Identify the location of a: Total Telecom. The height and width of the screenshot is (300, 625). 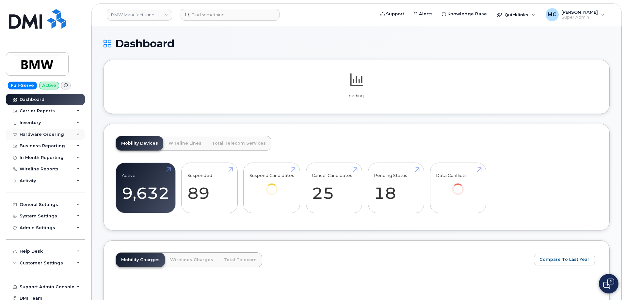
(240, 260).